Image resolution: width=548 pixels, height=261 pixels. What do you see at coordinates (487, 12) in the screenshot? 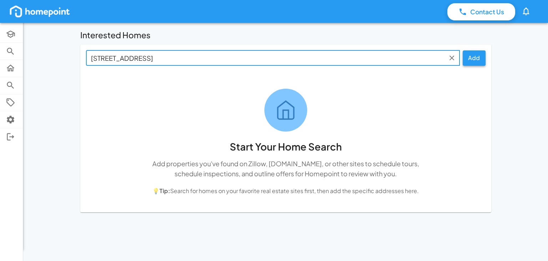
I see `p: Contact Us` at bounding box center [487, 12].